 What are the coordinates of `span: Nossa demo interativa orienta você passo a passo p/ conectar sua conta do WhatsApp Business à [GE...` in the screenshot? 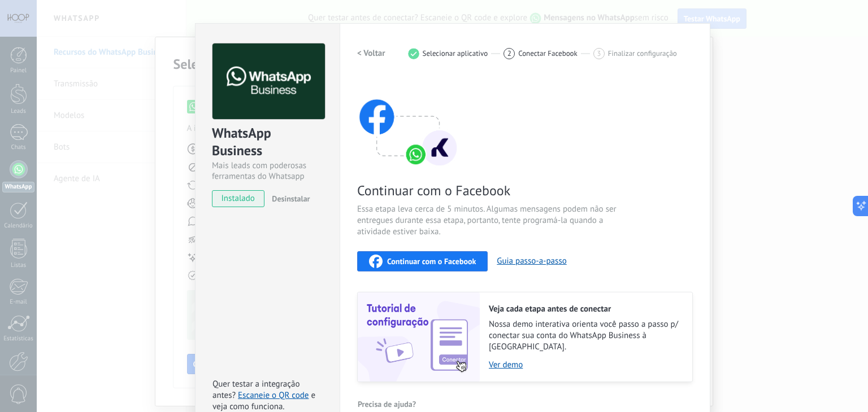 It's located at (585, 336).